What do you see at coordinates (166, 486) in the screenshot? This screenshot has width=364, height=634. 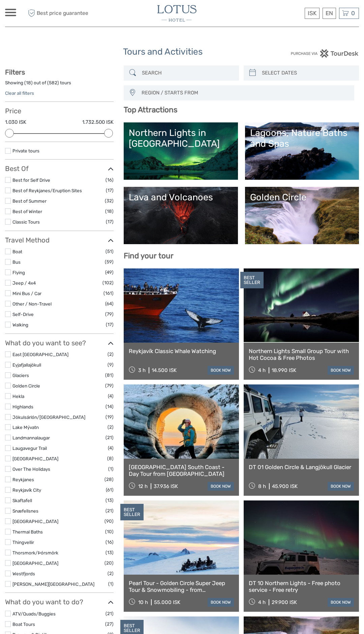 I see `div: 37.936 ISK` at bounding box center [166, 486].